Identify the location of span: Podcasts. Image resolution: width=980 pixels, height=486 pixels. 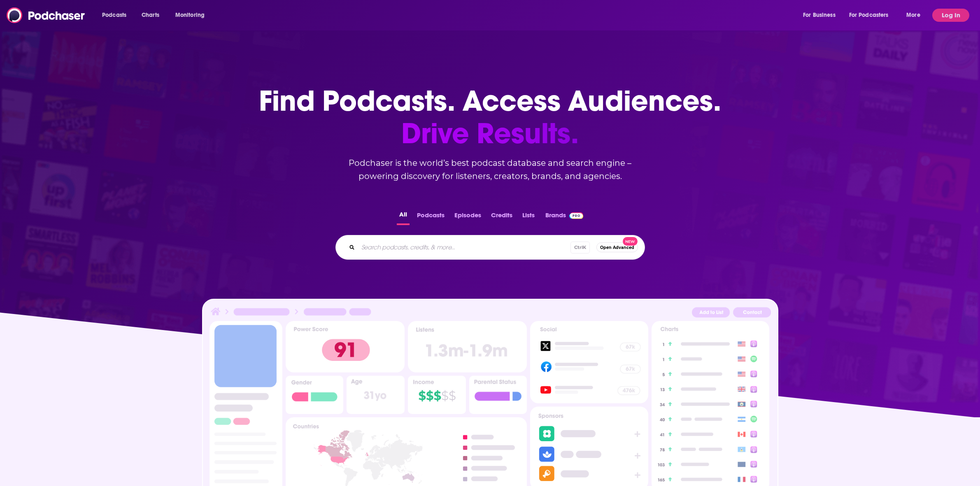
(114, 15).